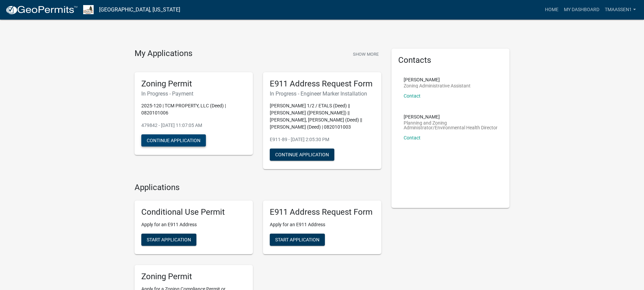 The width and height of the screenshot is (644, 290). I want to click on h6: In Progress - Payment, so click(194, 94).